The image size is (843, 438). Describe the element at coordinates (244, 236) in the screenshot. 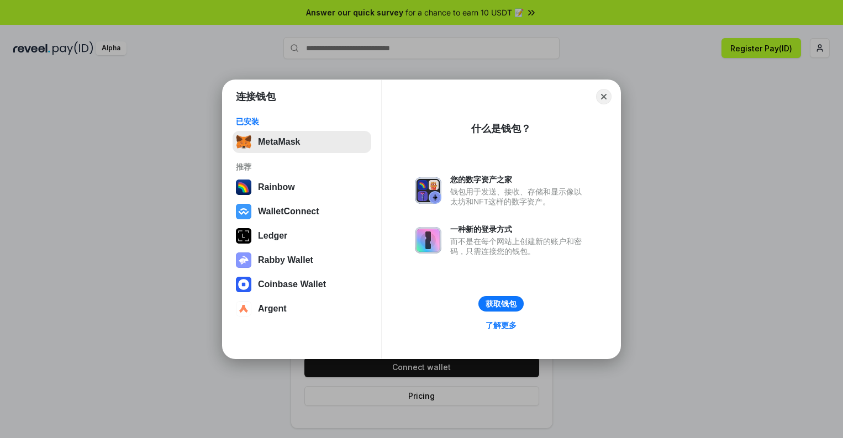

I see `img: svg+xml,%3Csvg%20xmlns%3D%22http%3A%2F%2Fwww.w3.org%2F2000%2Fsvg%22%20width%3D%2228%22%20height%3...` at that location.